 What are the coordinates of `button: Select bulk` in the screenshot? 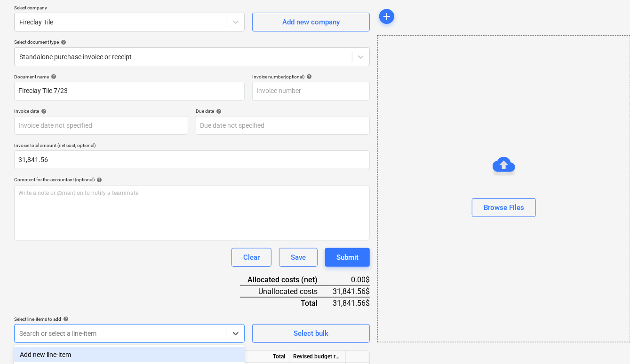 It's located at (311, 333).